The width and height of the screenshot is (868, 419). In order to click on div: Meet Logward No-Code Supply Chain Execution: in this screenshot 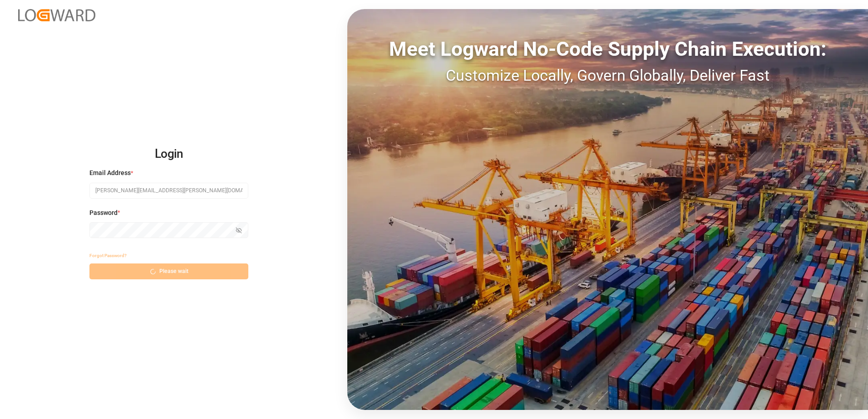, I will do `click(608, 49)`.